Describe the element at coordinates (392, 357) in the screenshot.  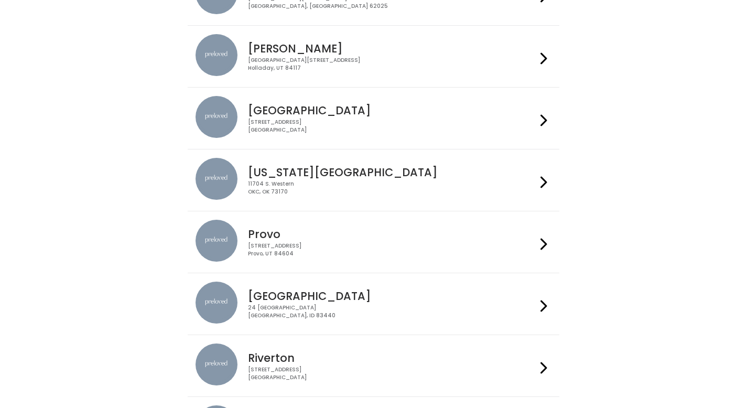
I see `h4: Riverton` at that location.